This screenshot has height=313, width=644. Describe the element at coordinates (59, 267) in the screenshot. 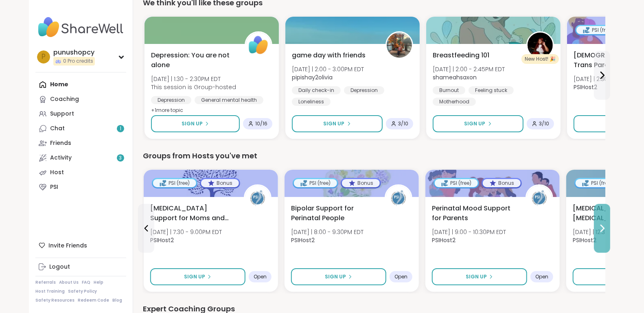

I see `div: Logout` at that location.